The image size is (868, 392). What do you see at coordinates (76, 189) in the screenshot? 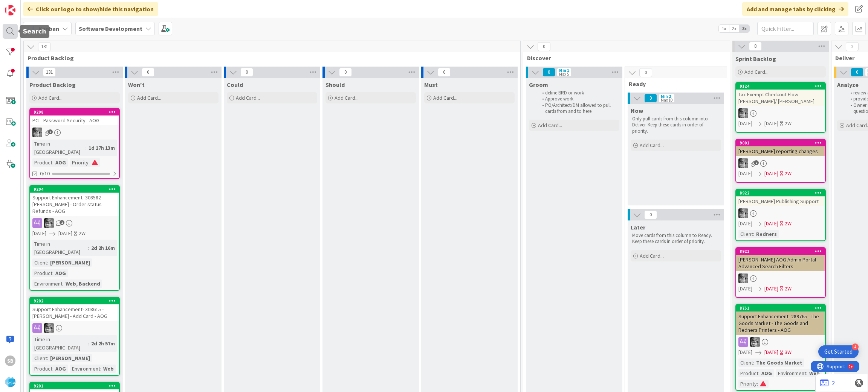
I see `div: 9204` at bounding box center [76, 189].